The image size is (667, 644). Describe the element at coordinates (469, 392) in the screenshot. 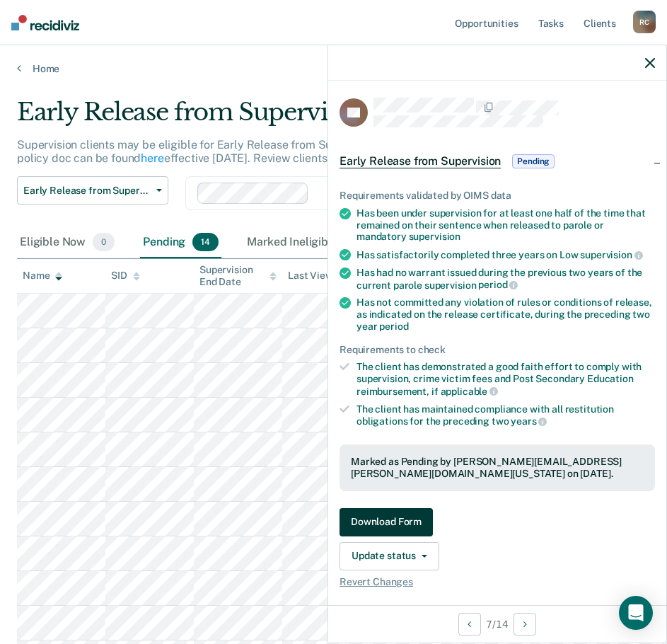

I see `span: applicable` at that location.